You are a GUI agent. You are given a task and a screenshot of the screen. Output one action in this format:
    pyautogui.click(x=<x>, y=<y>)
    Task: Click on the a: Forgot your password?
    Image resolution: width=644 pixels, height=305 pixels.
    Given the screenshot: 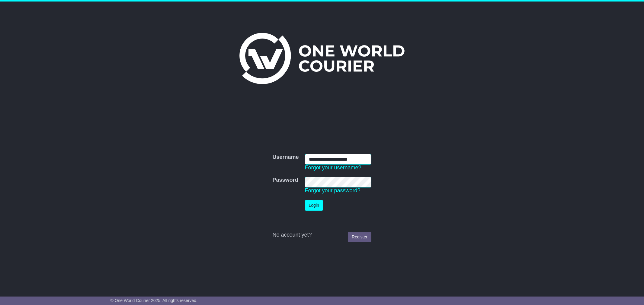 What is the action you would take?
    pyautogui.click(x=332, y=190)
    